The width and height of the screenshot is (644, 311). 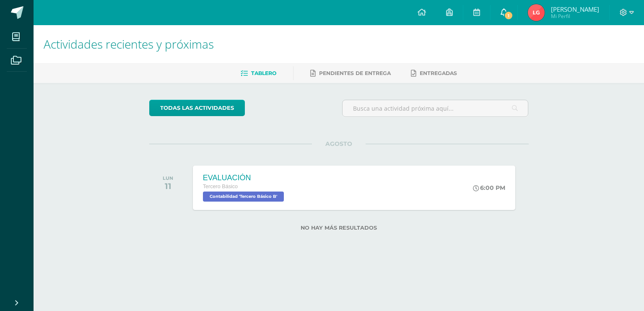 What do you see at coordinates (438, 73) in the screenshot?
I see `span: Entregadas` at bounding box center [438, 73].